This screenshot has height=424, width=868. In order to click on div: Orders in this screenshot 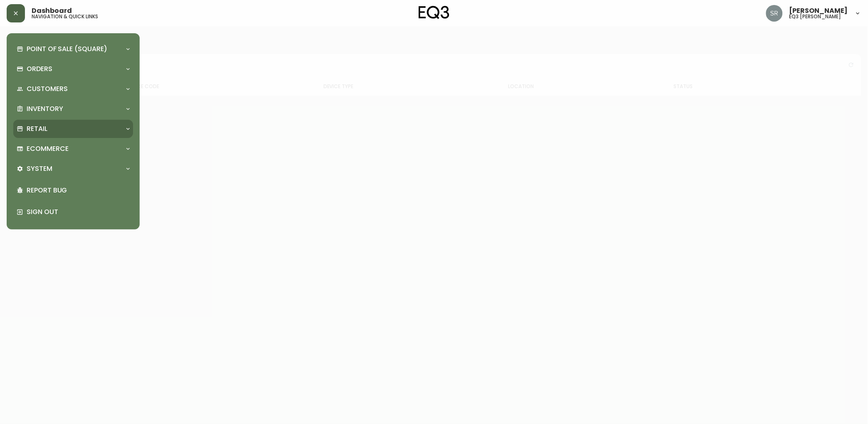, I will do `click(74, 69)`.